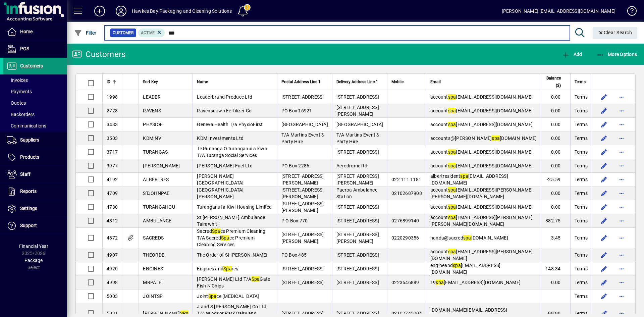  What do you see at coordinates (301, 82) in the screenshot?
I see `span: Postal Address Line 1` at bounding box center [301, 82].